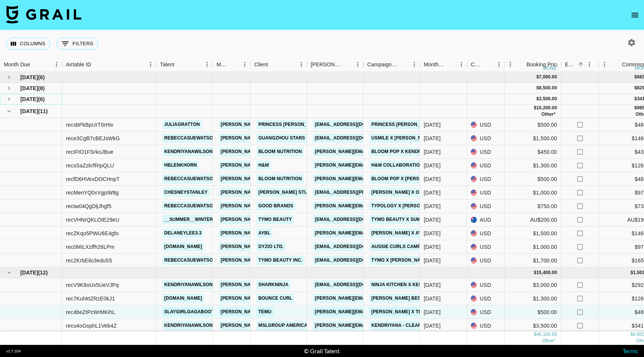 This screenshot has width=644, height=357. Describe the element at coordinates (391, 64) in the screenshot. I see `div: Campaign (Type)` at that location.